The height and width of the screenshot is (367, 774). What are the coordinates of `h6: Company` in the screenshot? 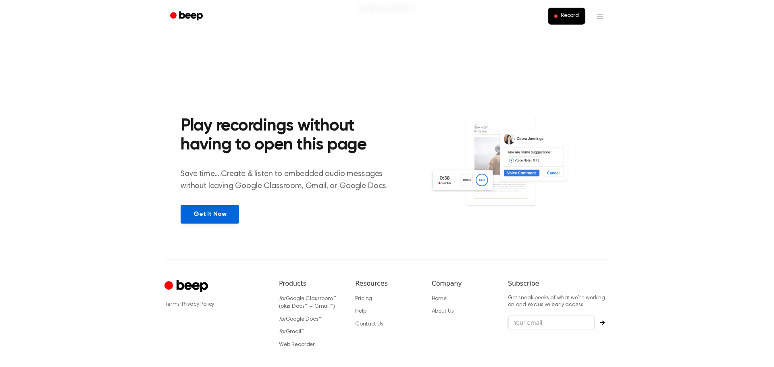 It's located at (463, 284).